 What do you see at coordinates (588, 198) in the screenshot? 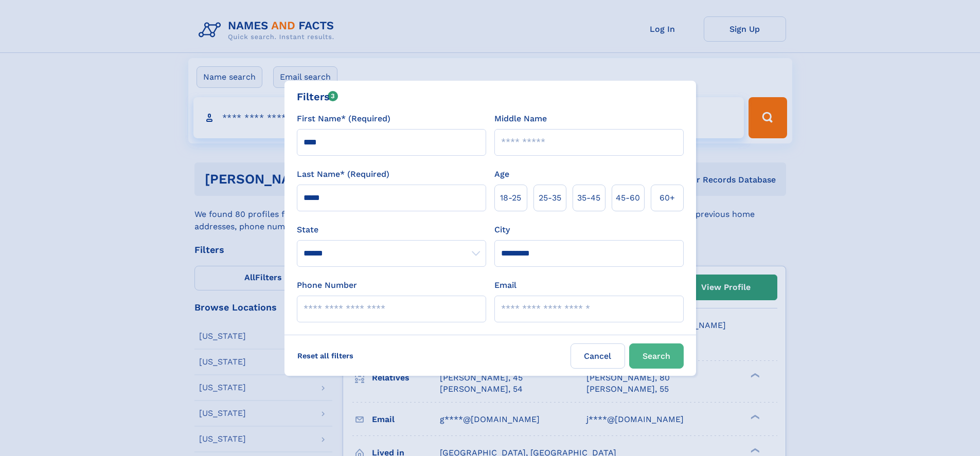
I see `span: 35‑45` at bounding box center [588, 198].